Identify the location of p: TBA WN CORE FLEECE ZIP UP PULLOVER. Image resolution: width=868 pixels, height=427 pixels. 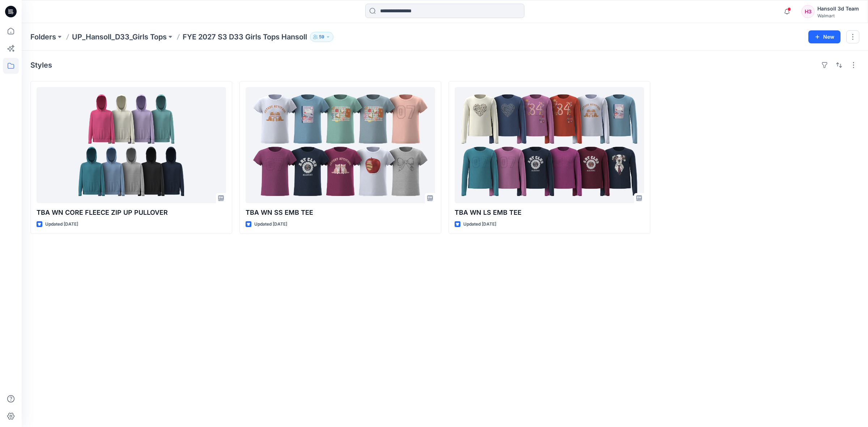
(131, 213).